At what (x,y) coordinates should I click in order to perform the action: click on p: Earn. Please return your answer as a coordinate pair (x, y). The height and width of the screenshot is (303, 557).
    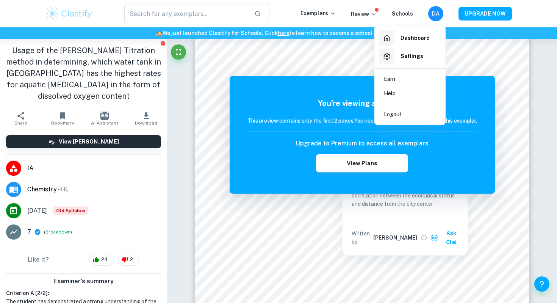
    Looking at the image, I should click on (390, 79).